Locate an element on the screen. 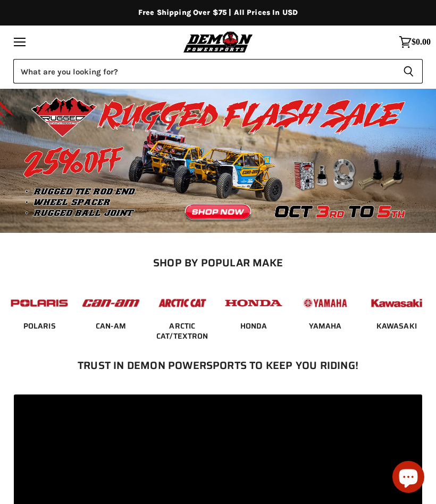 This screenshot has height=504, width=436. button: Search is located at coordinates (409, 71).